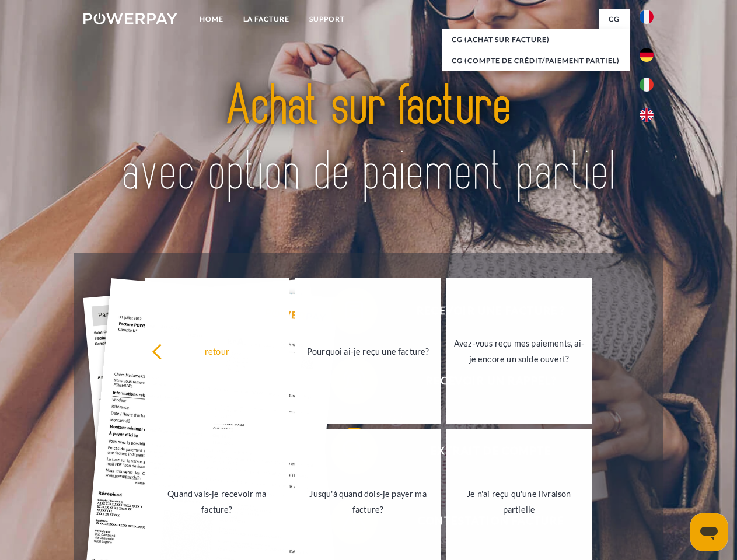 This screenshot has height=560, width=737. Describe the element at coordinates (368, 502) in the screenshot. I see `div: Jusqu'à quand dois-je payer ma facture?` at that location.